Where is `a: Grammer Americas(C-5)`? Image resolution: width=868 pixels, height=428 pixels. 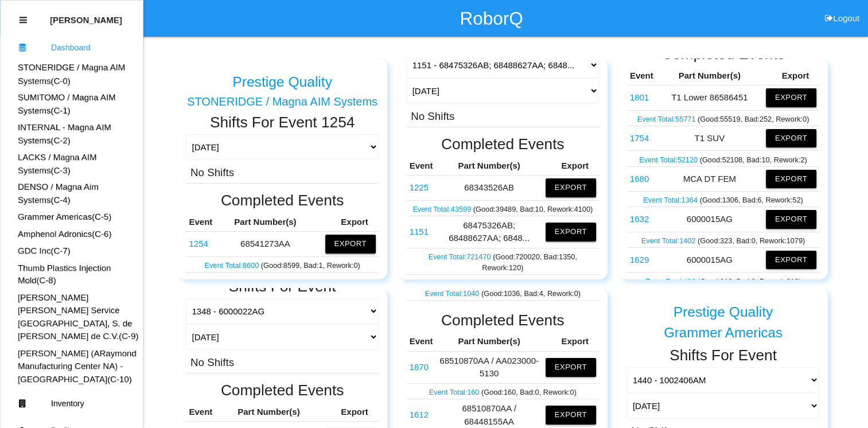
a: Grammer Americas(C-5) is located at coordinates (64, 216).